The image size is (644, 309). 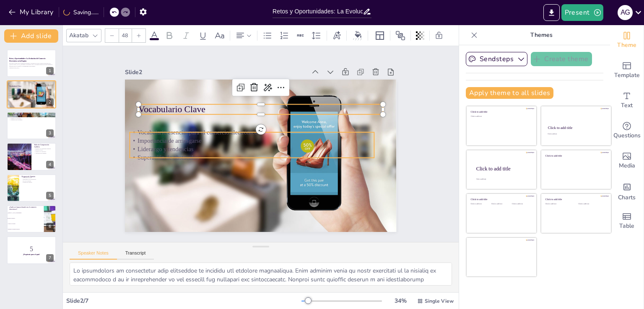 What do you see at coordinates (627, 76) in the screenshot?
I see `span: Template` at bounding box center [627, 76].